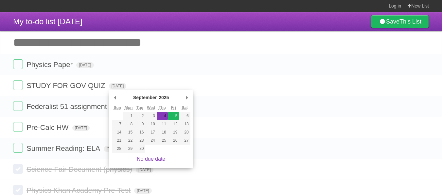 The height and width of the screenshot is (196, 442). What do you see at coordinates (129, 116) in the screenshot?
I see `button: 1` at bounding box center [129, 116].